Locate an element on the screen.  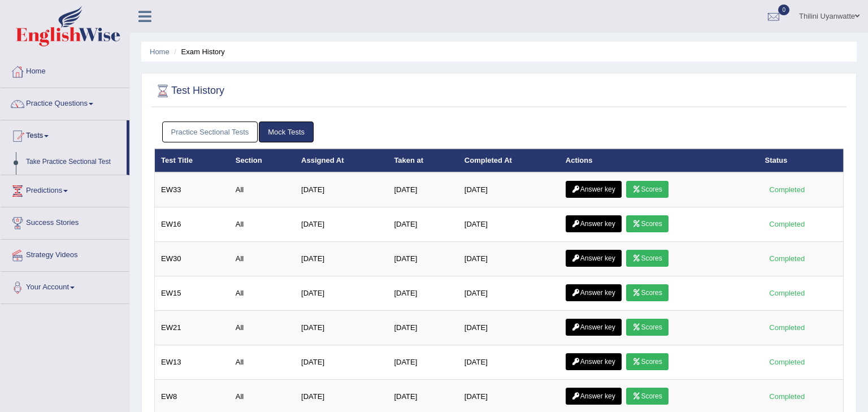
h2: Test History is located at coordinates (189, 91).